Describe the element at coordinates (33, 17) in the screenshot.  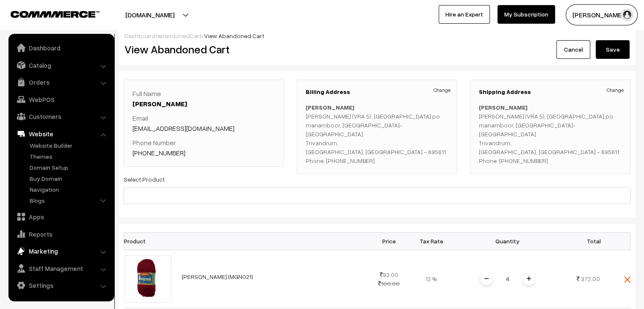
I see `div: v 4.0.25` at that location.